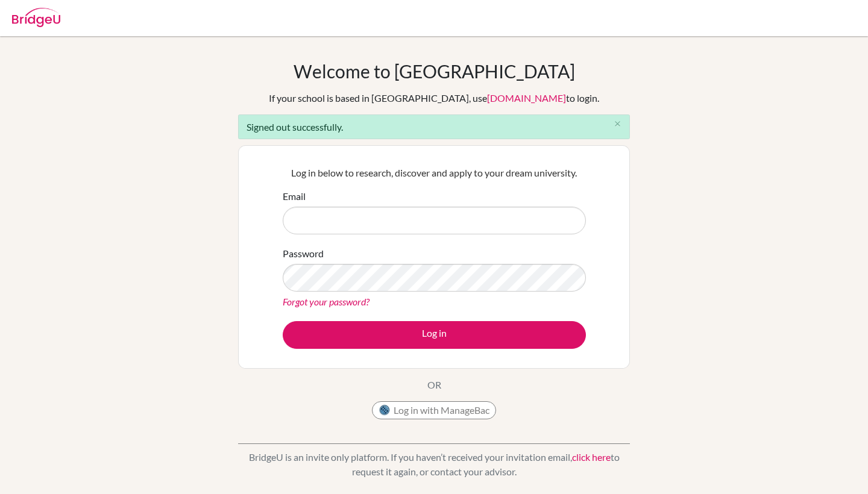 This screenshot has height=494, width=868. I want to click on p: Log in below to research, discover and apply to your dream university., so click(434, 173).